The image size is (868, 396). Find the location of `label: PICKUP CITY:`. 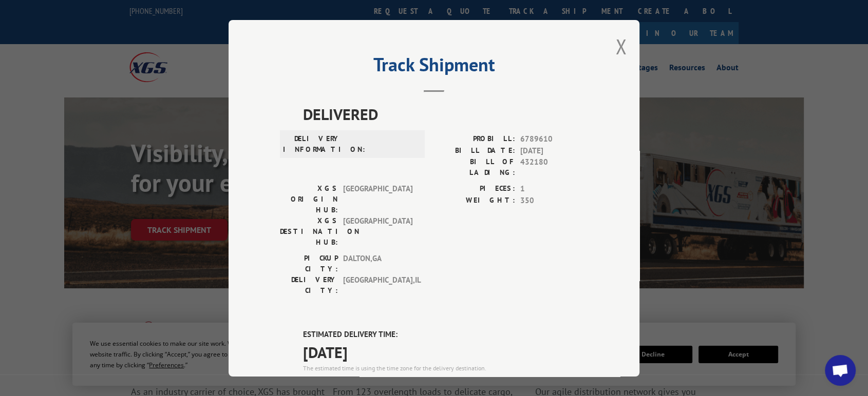

label: PICKUP CITY: is located at coordinates (309, 264).